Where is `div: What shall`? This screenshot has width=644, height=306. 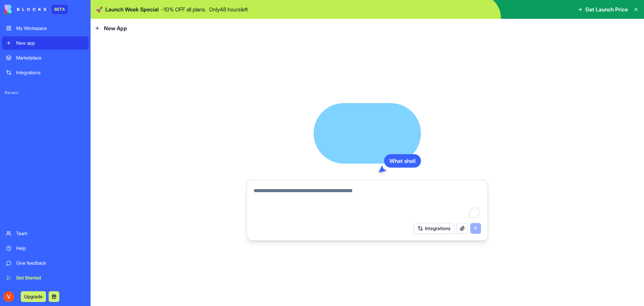
div: What shall is located at coordinates (403, 161).